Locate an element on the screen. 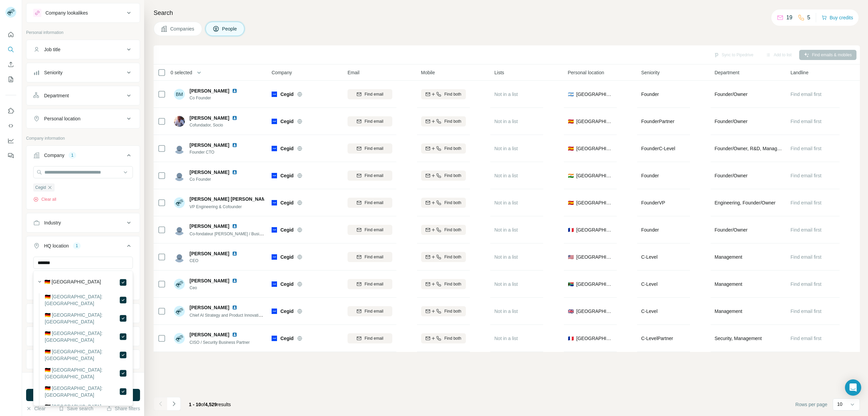  button: Share filters is located at coordinates (123, 408).